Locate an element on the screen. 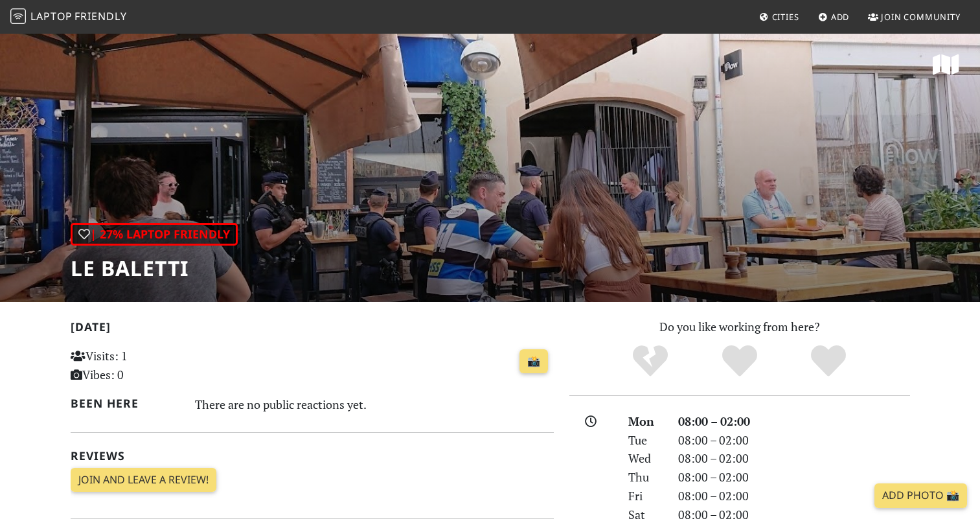  a: Add is located at coordinates (833, 17).